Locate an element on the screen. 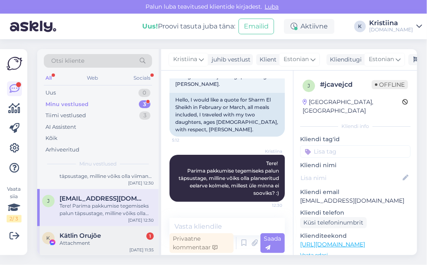 The width and height of the screenshot is (427, 265). p: Kliendi email is located at coordinates (355, 192).